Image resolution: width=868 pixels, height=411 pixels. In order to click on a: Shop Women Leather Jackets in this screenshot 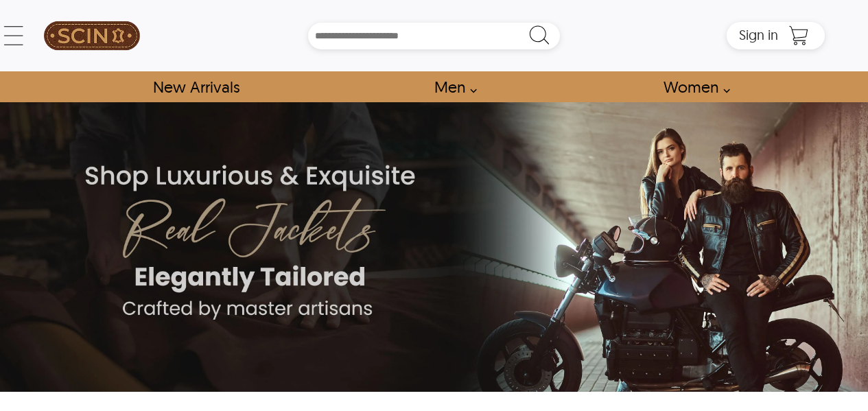, I will do `click(692, 86)`.